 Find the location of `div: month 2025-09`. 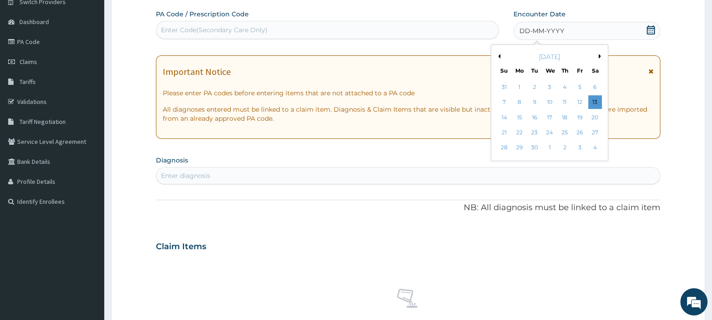

div: month 2025-09 is located at coordinates (549, 117).